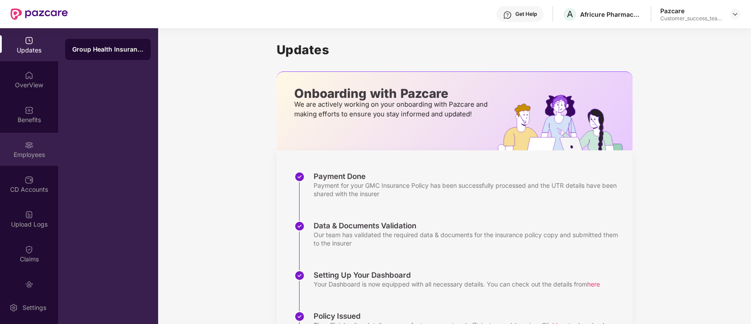 The width and height of the screenshot is (751, 324). I want to click on img: hrOnboarding, so click(565, 122).